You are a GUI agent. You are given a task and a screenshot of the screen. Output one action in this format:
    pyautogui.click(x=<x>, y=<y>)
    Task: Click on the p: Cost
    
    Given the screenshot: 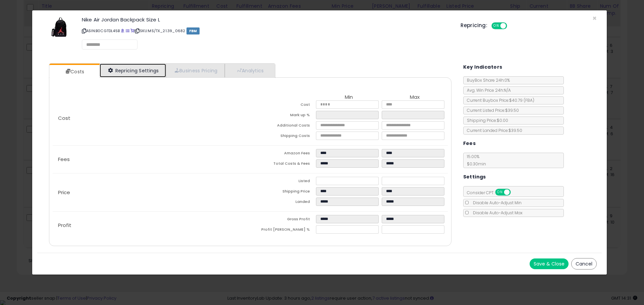 What is the action you would take?
    pyautogui.click(x=151, y=118)
    